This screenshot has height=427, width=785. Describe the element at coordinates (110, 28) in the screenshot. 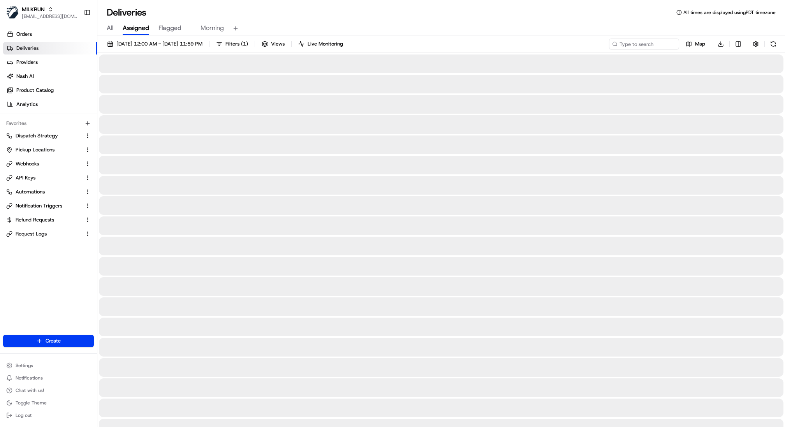

I see `span: All` at that location.